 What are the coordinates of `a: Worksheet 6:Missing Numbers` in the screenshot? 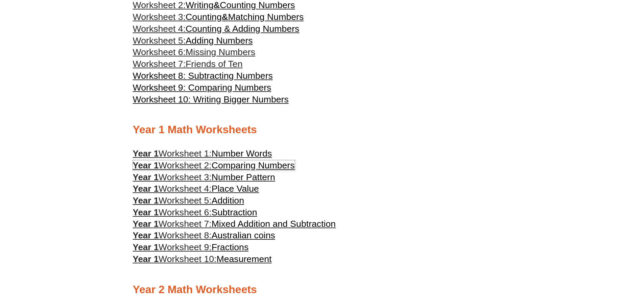 It's located at (194, 52).